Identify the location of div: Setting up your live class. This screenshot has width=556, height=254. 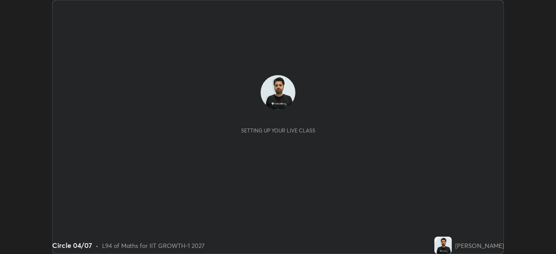
(278, 130).